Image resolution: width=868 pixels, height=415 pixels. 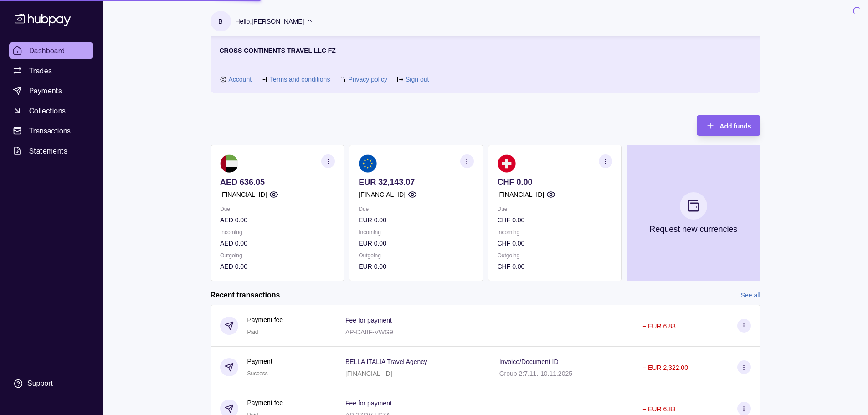 I want to click on span: Transactions, so click(x=50, y=131).